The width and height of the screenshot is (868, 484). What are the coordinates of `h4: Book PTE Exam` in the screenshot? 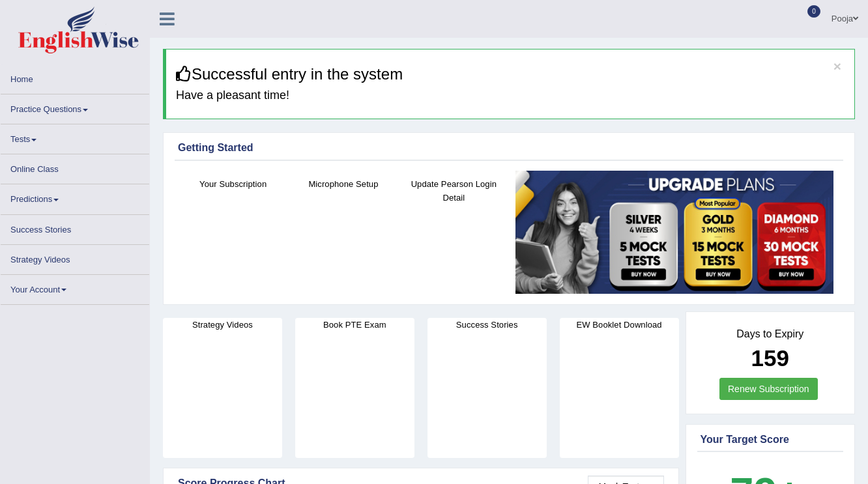 It's located at (354, 324).